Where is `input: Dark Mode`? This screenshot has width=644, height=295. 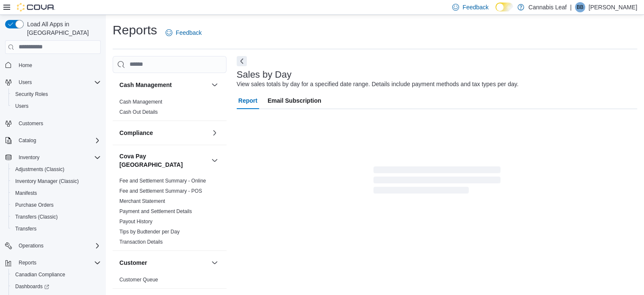
input: Dark Mode is located at coordinates (505, 7).